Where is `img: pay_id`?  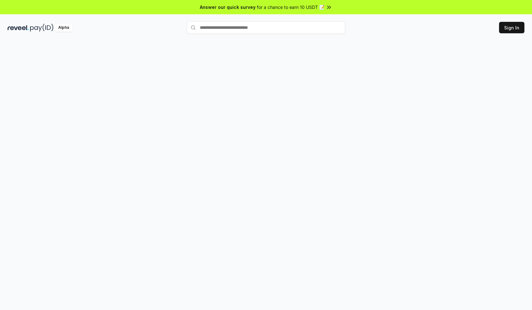
img: pay_id is located at coordinates (42, 28).